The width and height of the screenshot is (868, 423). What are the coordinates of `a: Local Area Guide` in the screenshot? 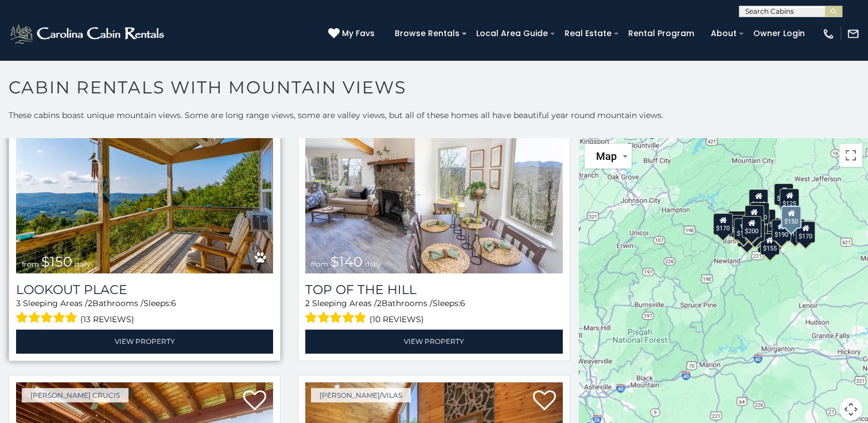 It's located at (512, 33).